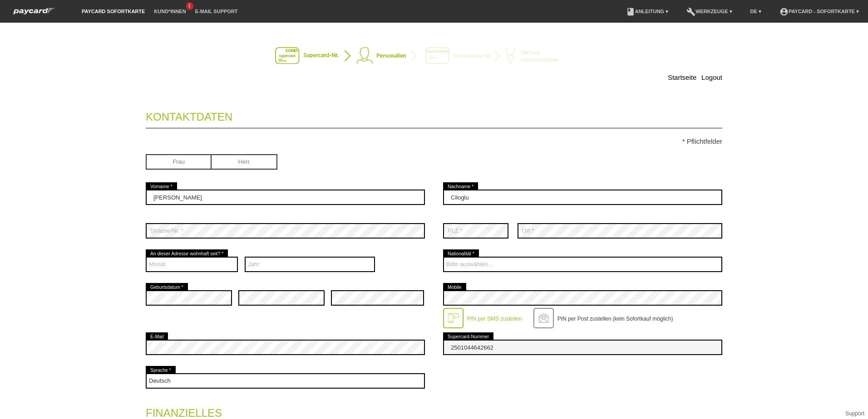 Image resolution: width=868 pixels, height=419 pixels. What do you see at coordinates (434, 141) in the screenshot?
I see `p: * Pflichtfelder` at bounding box center [434, 141].